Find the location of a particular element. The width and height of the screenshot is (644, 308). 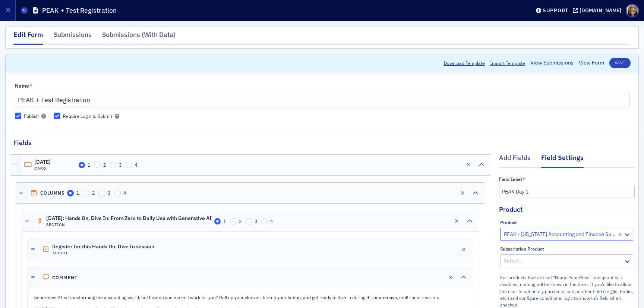

h4: Section is located at coordinates (129, 224).